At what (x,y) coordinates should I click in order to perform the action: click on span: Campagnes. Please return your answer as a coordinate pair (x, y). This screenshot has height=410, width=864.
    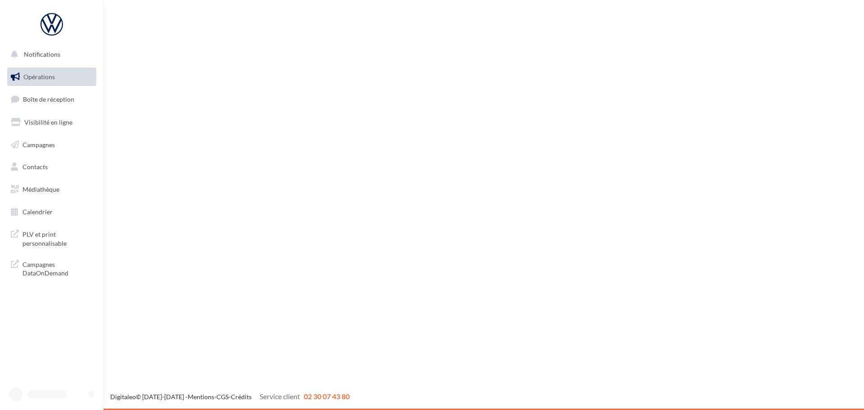
    Looking at the image, I should click on (39, 144).